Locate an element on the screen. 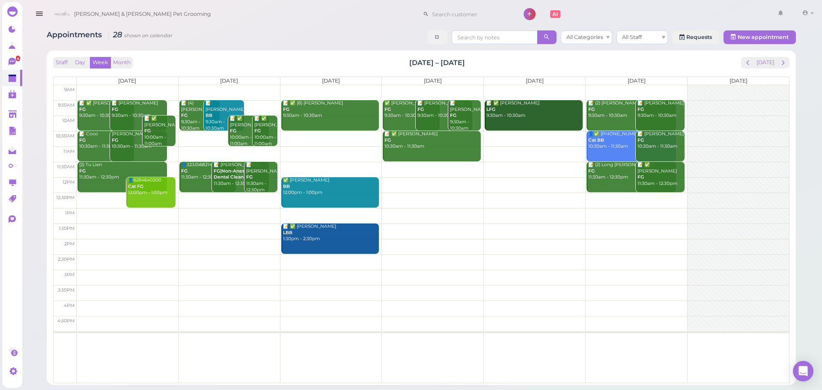 This screenshot has height=390, width=822. span: 2pm is located at coordinates (69, 244).